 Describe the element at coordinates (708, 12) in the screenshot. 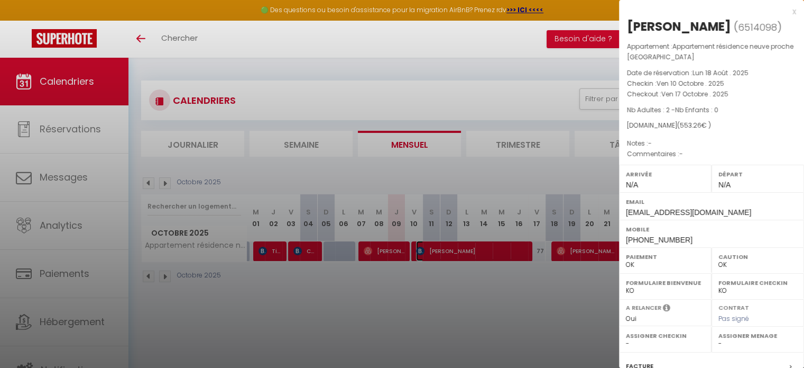

I see `div: x` at that location.